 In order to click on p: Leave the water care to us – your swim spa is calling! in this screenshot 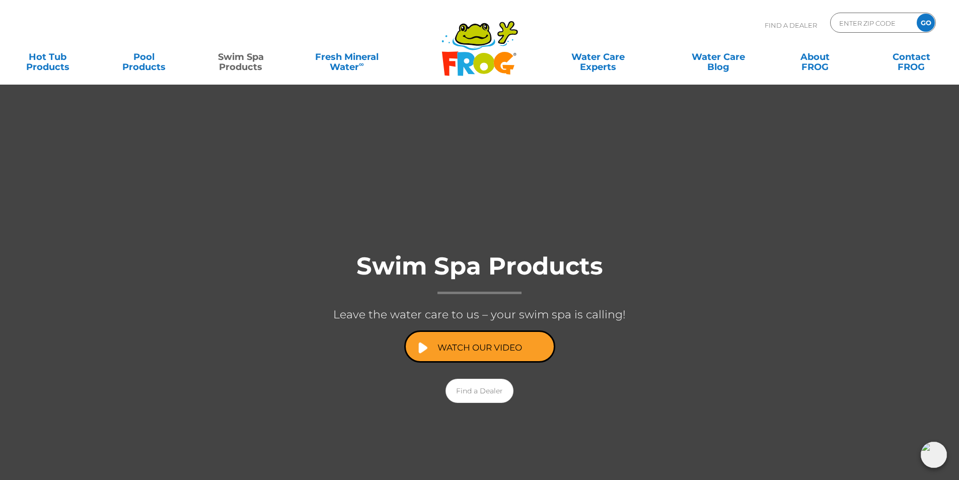, I will do `click(480, 315)`.